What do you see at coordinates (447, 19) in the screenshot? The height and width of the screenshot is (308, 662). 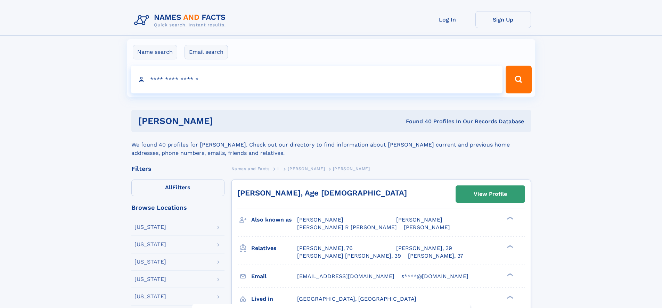 I see `a: Log In` at bounding box center [447, 19].